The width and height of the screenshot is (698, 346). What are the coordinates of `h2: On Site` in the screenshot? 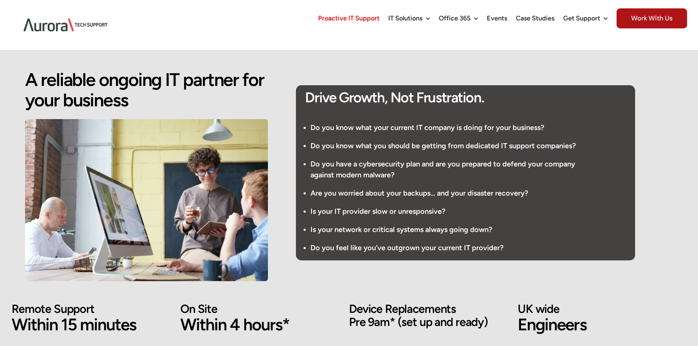 It's located at (258, 308).